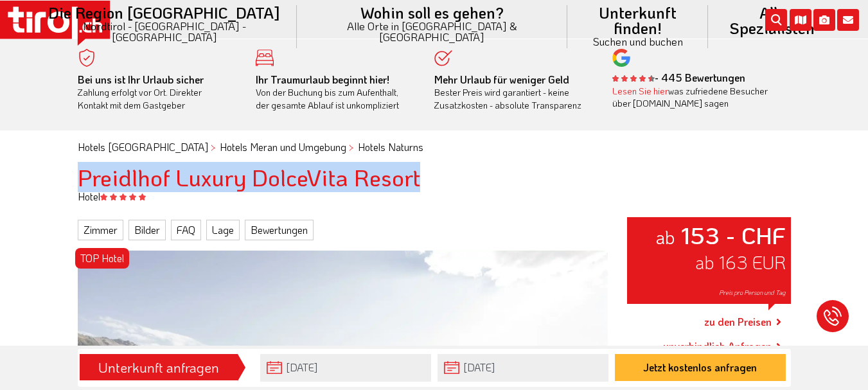  What do you see at coordinates (824, 20) in the screenshot?
I see `i: Fotogalerie` at bounding box center [824, 20].